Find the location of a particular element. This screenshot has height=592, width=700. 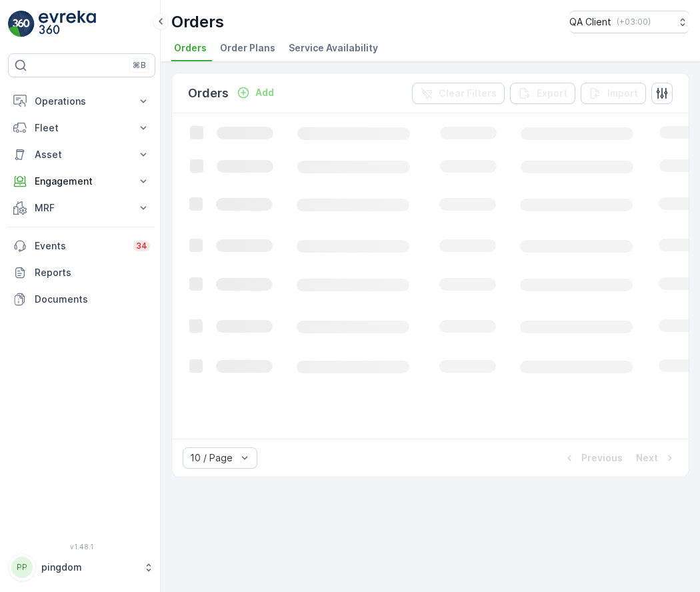

a: Documents is located at coordinates (81, 299).